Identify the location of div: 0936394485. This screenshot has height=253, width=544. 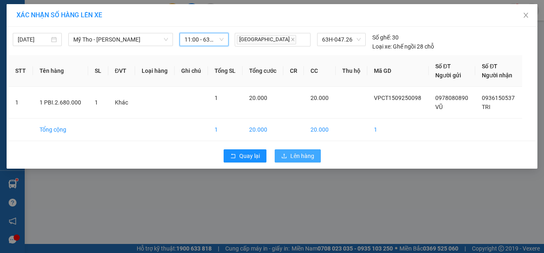
(122, 42).